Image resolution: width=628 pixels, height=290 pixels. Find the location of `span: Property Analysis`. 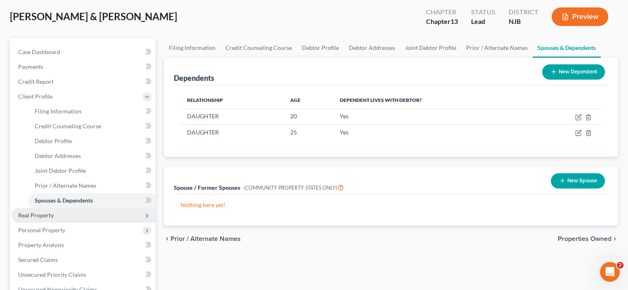

span: Property Analysis is located at coordinates (41, 245).